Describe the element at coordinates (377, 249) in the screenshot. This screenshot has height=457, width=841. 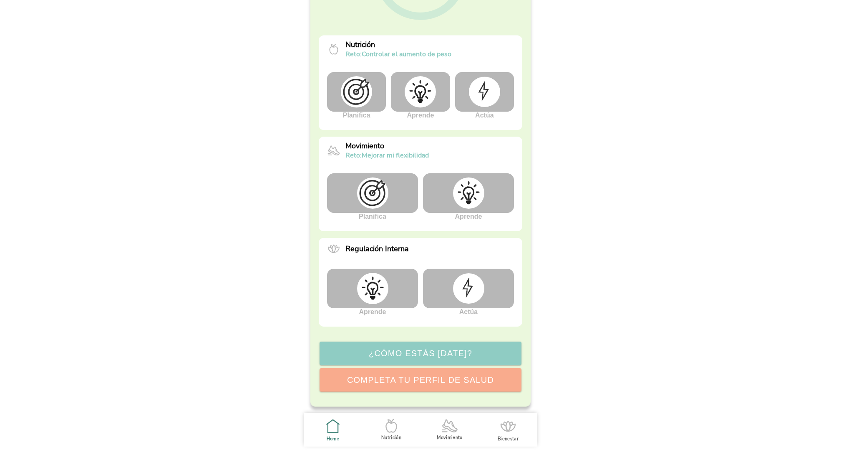
I see `p: Regulación Interna` at that location.